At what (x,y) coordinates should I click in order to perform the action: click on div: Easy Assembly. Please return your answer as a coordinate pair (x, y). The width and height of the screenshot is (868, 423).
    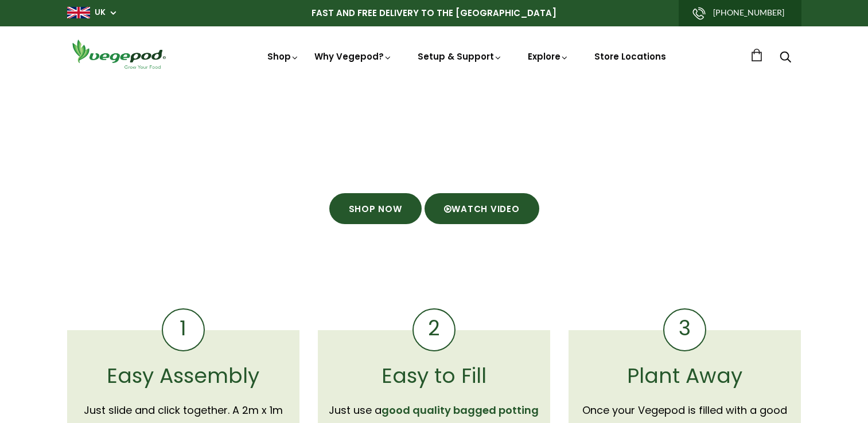
    Looking at the image, I should click on (183, 376).